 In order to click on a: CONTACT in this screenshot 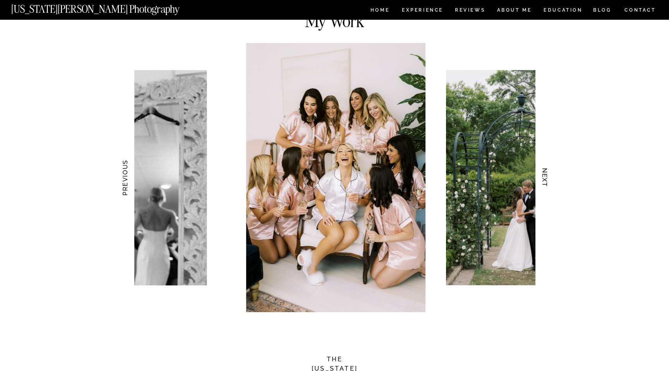, I will do `click(640, 10)`.